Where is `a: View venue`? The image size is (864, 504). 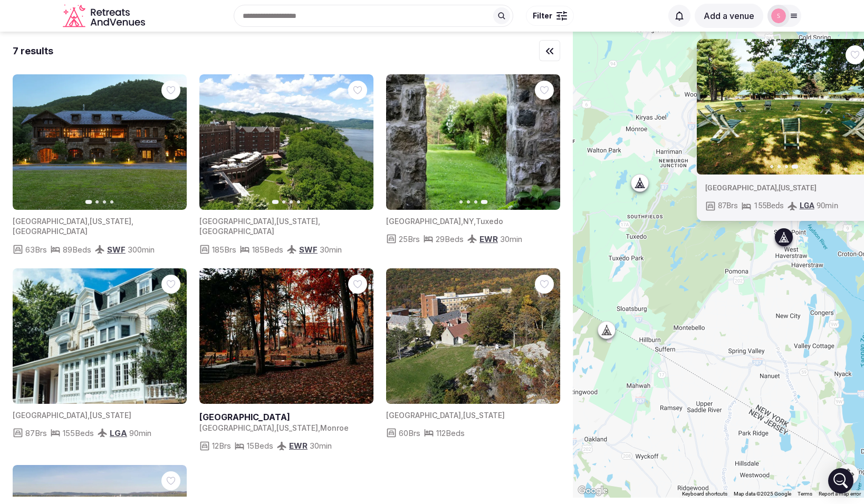 a: View venue is located at coordinates (287, 417).